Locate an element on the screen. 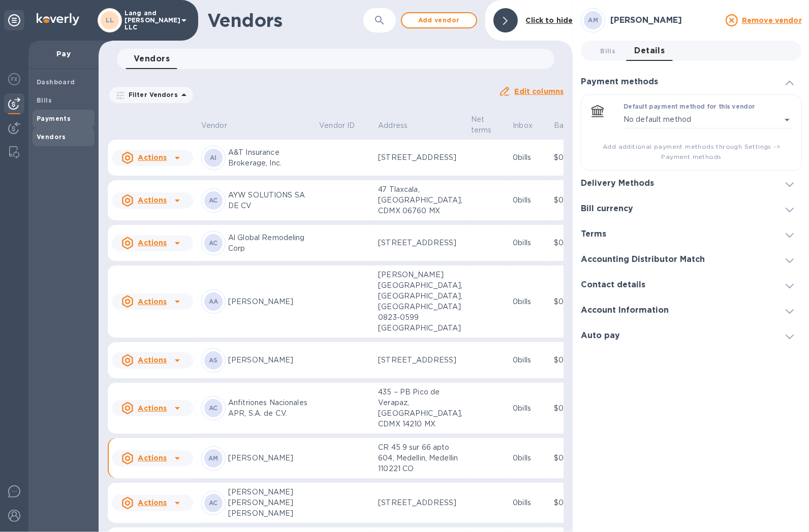  p: No default method is located at coordinates (658, 119).